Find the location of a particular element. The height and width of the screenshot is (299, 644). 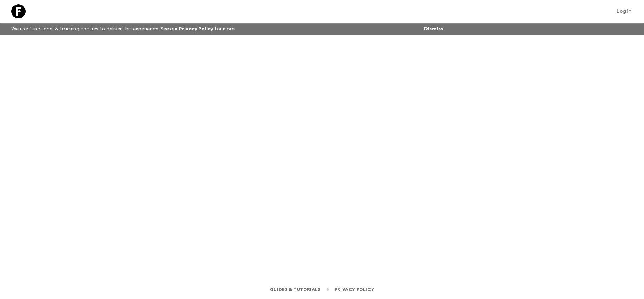

a: Log in is located at coordinates (624, 11).